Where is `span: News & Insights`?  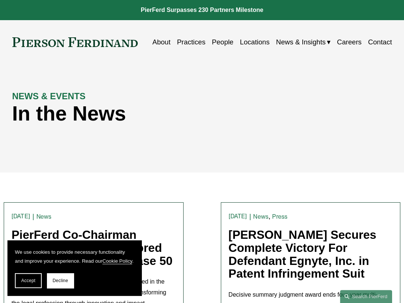
span: News & Insights is located at coordinates (301, 42).